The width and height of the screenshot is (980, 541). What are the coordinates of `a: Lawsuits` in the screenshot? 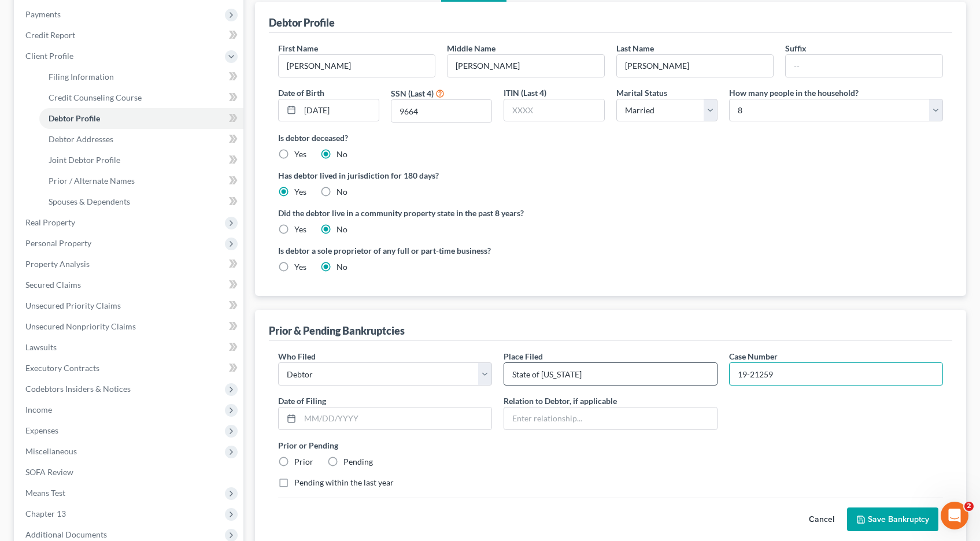 It's located at (130, 347).